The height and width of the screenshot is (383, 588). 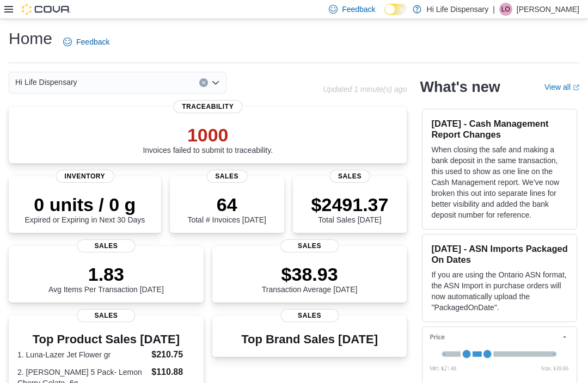 I want to click on dt: 1. Luna-Lazer Jet Flower gr, so click(x=82, y=355).